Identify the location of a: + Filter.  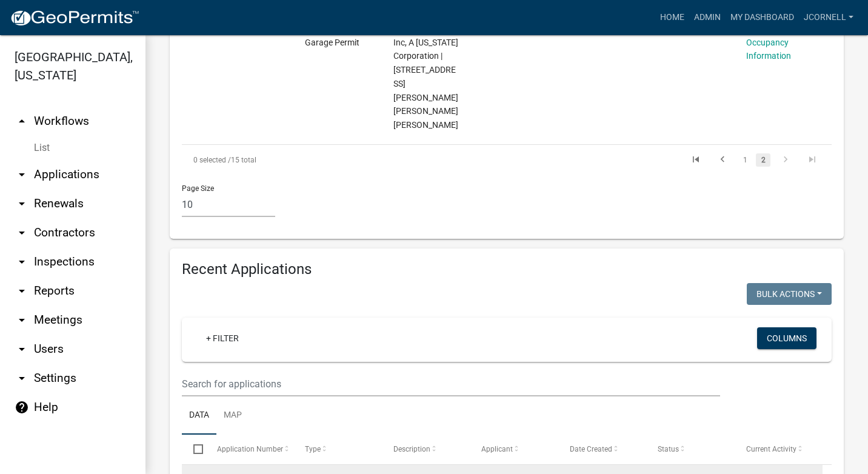
(223, 338).